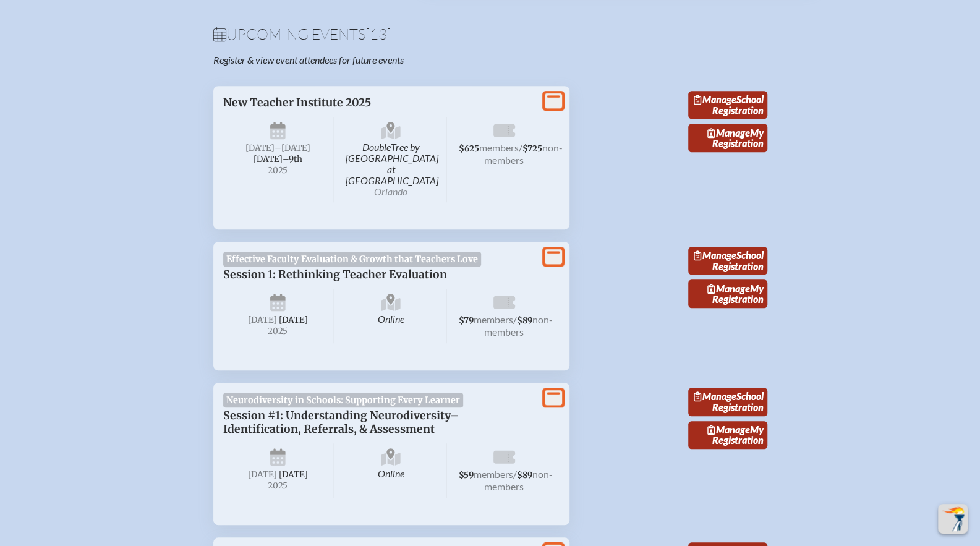 This screenshot has height=546, width=980. What do you see at coordinates (379, 102) in the screenshot?
I see `p: New Teacher Institute 2025` at bounding box center [379, 102].